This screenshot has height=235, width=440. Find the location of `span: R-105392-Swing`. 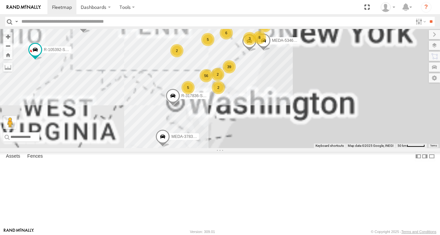

span: R-105392-Swing is located at coordinates (58, 50).